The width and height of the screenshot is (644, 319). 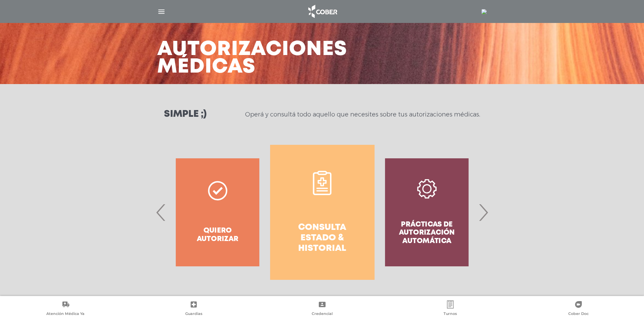 What do you see at coordinates (194, 314) in the screenshot?
I see `span: Guardias` at bounding box center [194, 314].